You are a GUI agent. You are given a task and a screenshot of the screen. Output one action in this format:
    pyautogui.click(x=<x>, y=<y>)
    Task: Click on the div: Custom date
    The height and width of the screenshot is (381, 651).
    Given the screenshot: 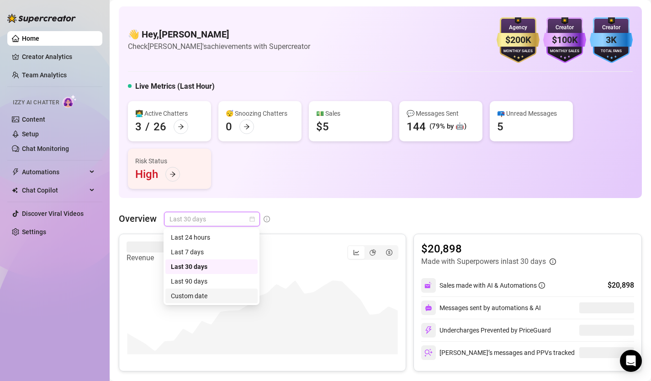 What is the action you would take?
    pyautogui.click(x=212, y=296)
    